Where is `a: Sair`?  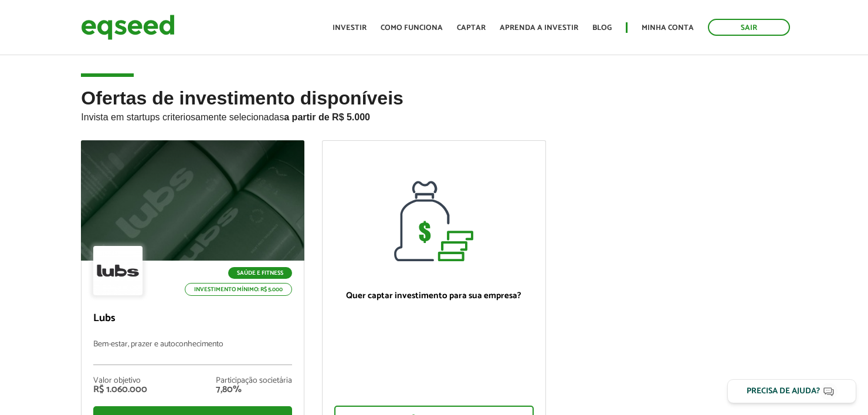 a: Sair is located at coordinates (749, 27).